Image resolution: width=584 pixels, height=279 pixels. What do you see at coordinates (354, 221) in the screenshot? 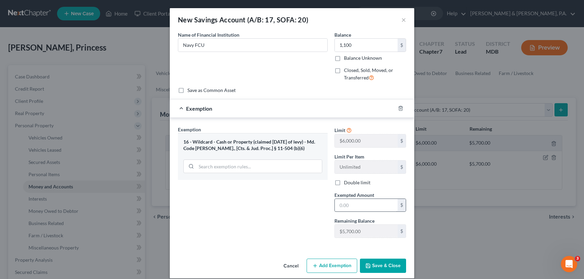
I see `label: Remaining Balance` at bounding box center [354, 221].